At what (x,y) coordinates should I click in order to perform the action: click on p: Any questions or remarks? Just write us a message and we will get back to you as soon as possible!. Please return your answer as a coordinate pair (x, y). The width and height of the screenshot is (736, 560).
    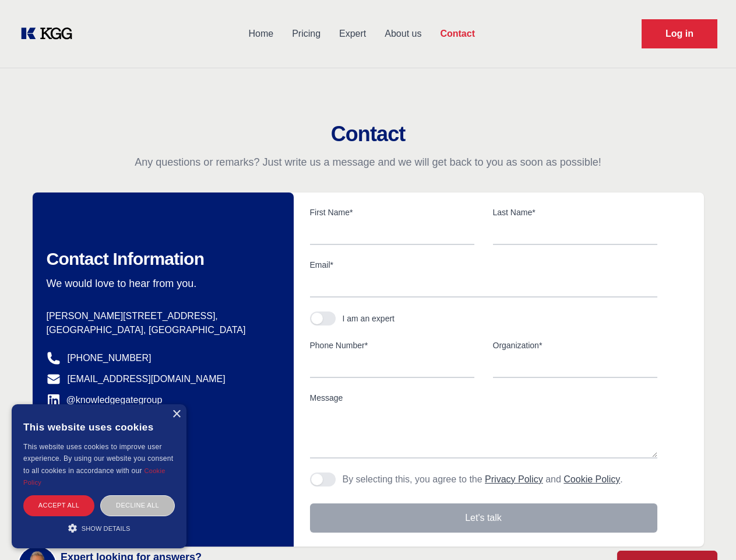
    Looking at the image, I should click on (368, 162).